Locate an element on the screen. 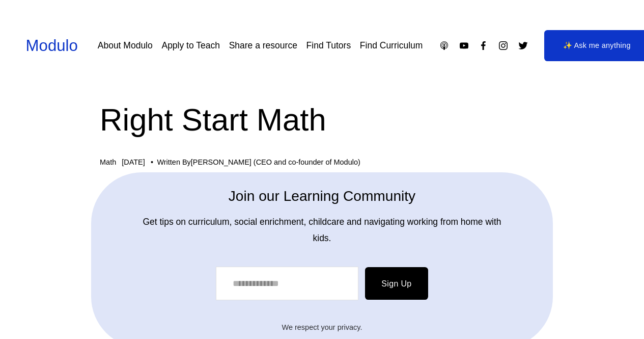 Image resolution: width=644 pixels, height=339 pixels. a: Apply to Teach is located at coordinates (190, 45).